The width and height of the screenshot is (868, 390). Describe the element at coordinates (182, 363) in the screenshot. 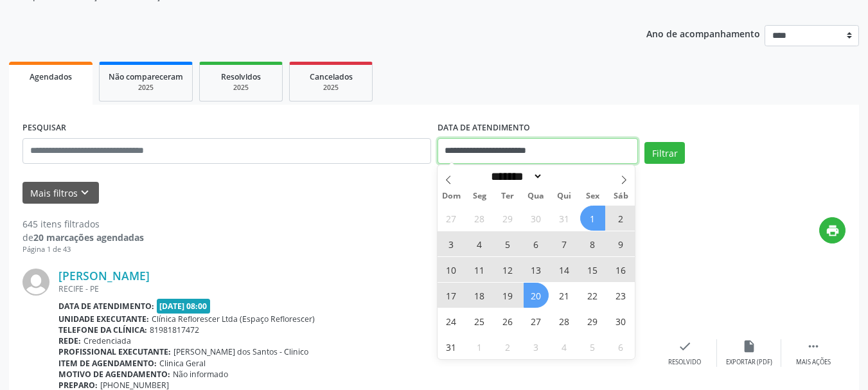

I see `span: Clinica Geral` at that location.